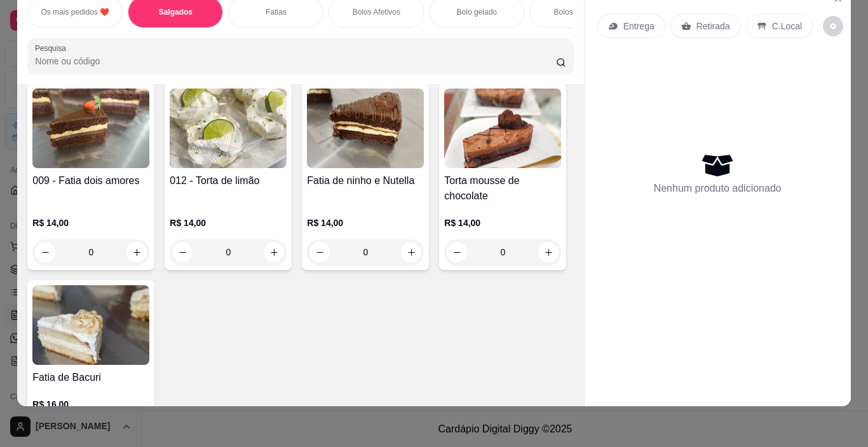 Image resolution: width=868 pixels, height=447 pixels. I want to click on h4: Fatia de ninho e Nutella, so click(366, 180).